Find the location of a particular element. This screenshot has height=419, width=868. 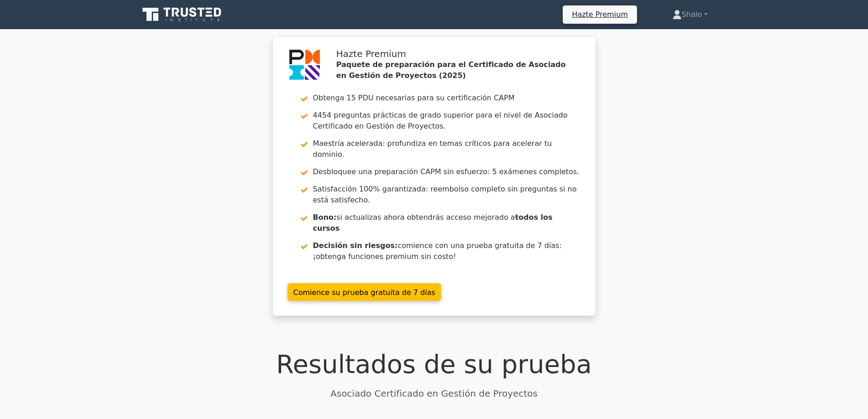

font: Hazte Premium is located at coordinates (600, 14).